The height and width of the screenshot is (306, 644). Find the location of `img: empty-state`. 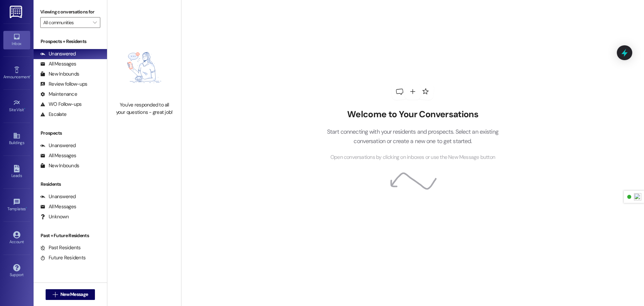

img: empty-state is located at coordinates (144, 68).